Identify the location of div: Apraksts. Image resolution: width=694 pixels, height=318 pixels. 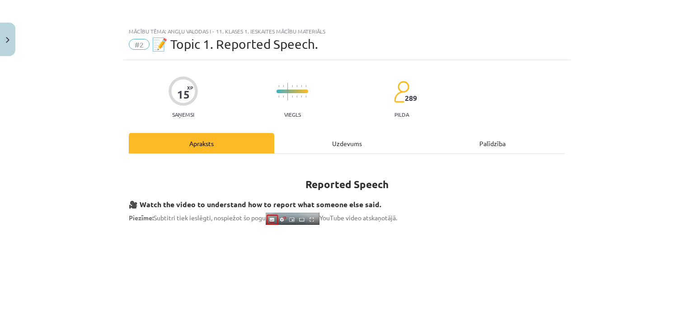
(202, 143).